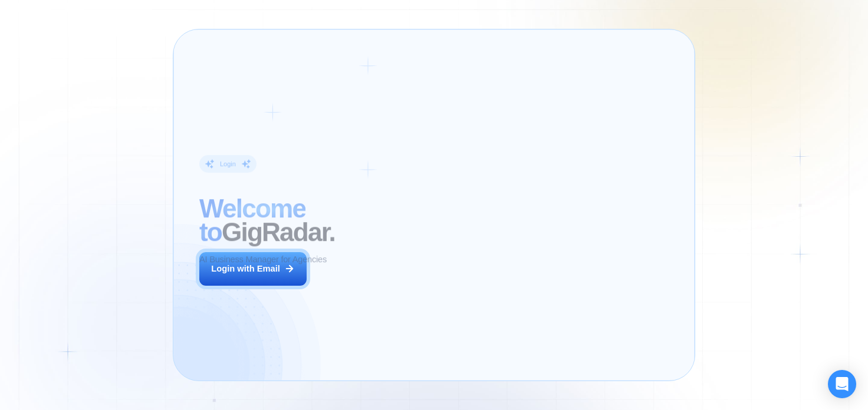 Image resolution: width=868 pixels, height=410 pixels. I want to click on p: AI Business Manager for Agencies, so click(263, 259).